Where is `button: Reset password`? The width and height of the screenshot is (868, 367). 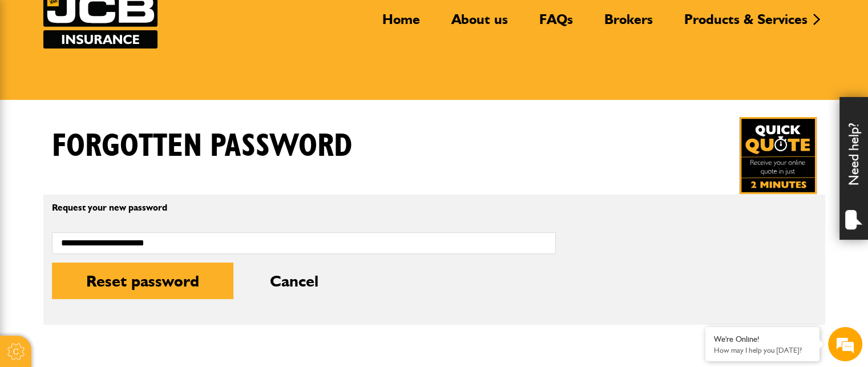 button: Reset password is located at coordinates (143, 281).